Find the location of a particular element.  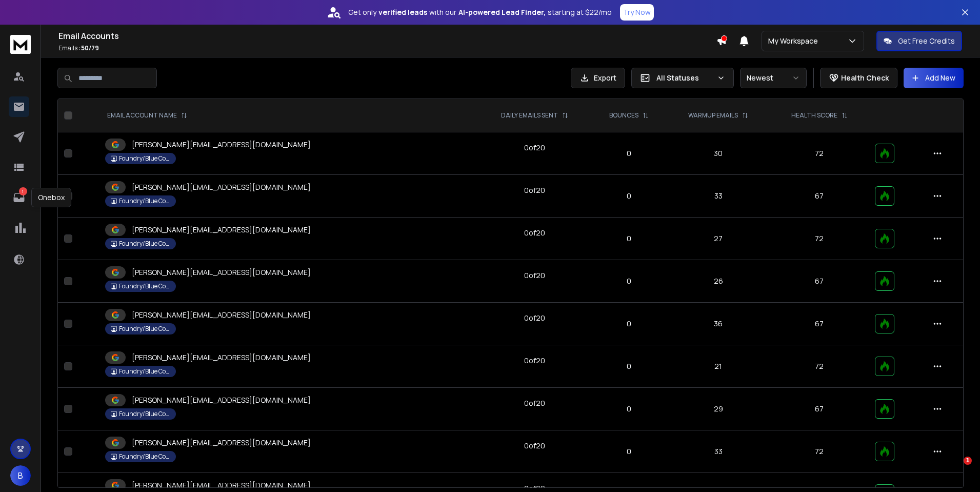

button: Export is located at coordinates (598, 78).